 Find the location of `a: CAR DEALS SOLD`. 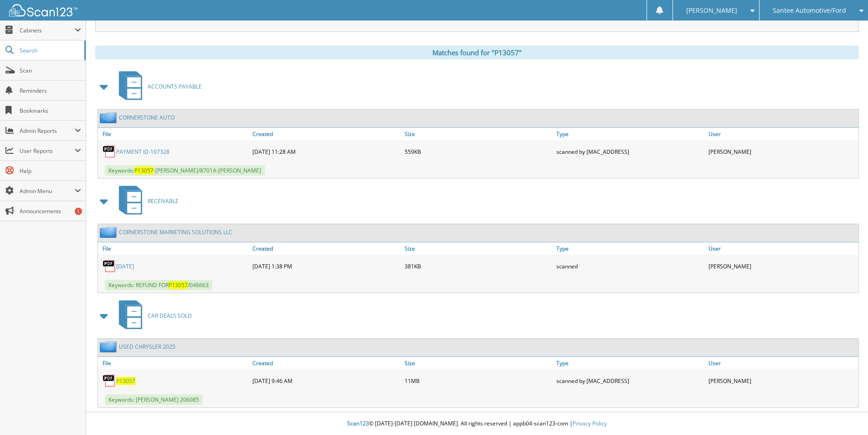

a: CAR DEALS SOLD is located at coordinates (152, 315).